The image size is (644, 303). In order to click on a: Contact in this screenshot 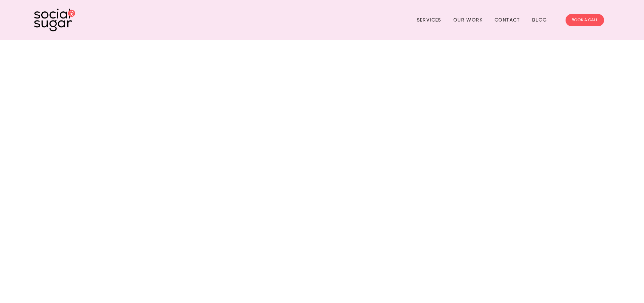, I will do `click(507, 20)`.